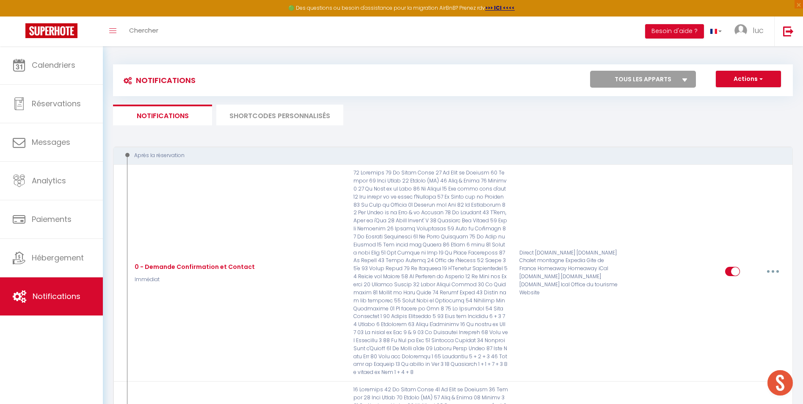  I want to click on span: Analytics, so click(49, 180).